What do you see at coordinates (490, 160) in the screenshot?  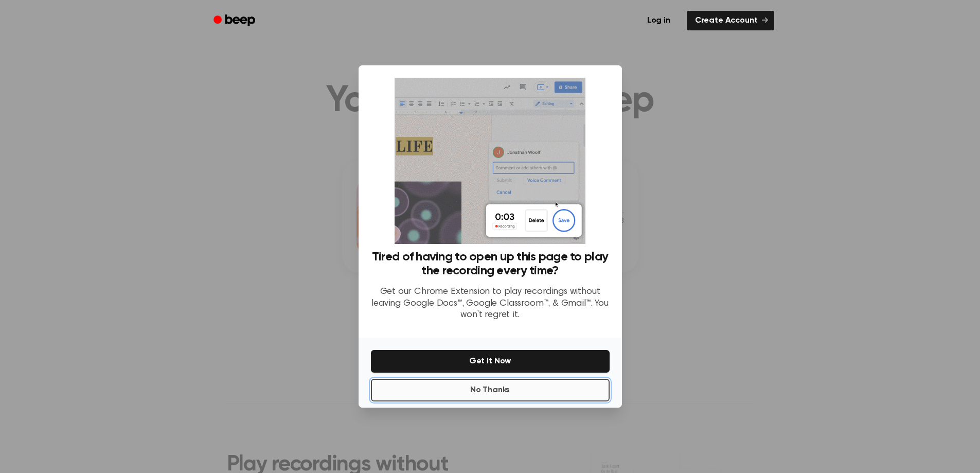 I see `img: Beep extension in action` at bounding box center [490, 160].